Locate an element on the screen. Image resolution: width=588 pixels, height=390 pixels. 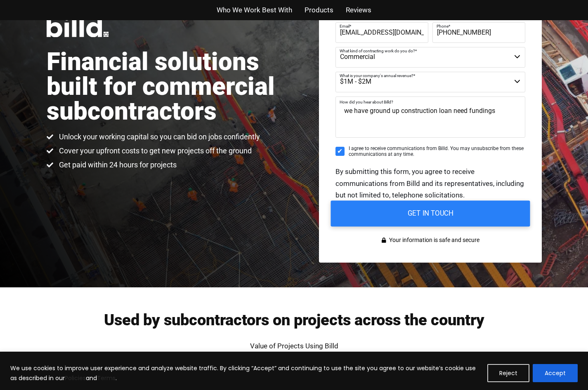
span: Phone is located at coordinates (442, 26).